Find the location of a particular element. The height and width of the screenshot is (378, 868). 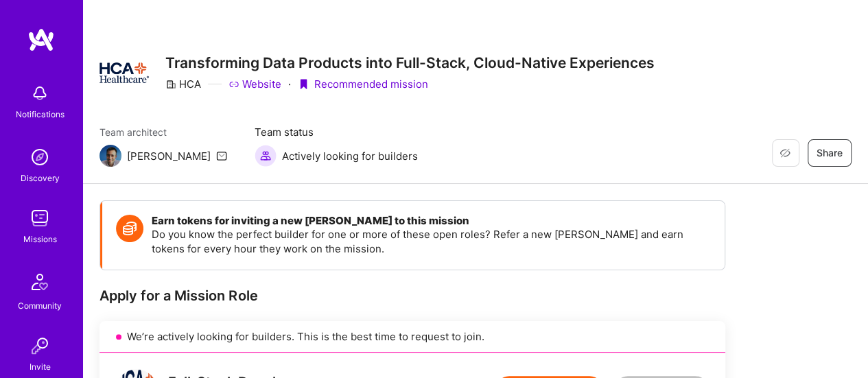

img: Actively looking for builders is located at coordinates (265, 156).